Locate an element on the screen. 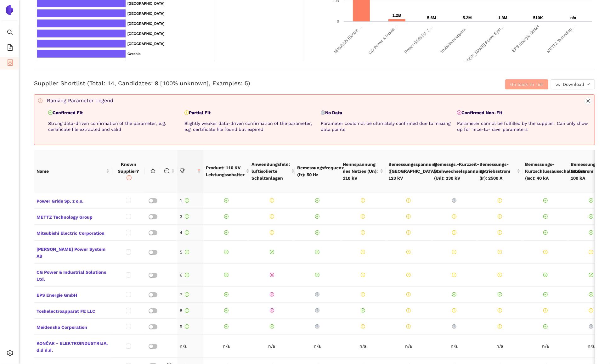 The width and height of the screenshot is (610, 364). span: 8 is located at coordinates (184, 311).